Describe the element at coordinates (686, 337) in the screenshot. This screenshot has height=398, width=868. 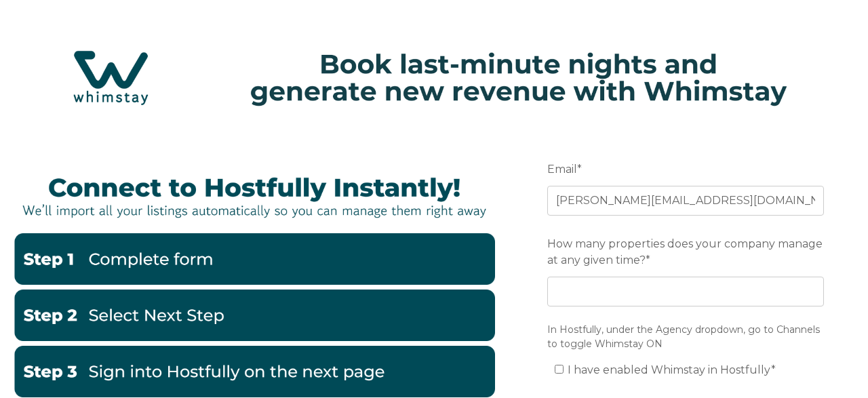
I see `legend: In Hostfully, under the Agency dropdown, go to Channels to toggle Whimstay ON` at that location.